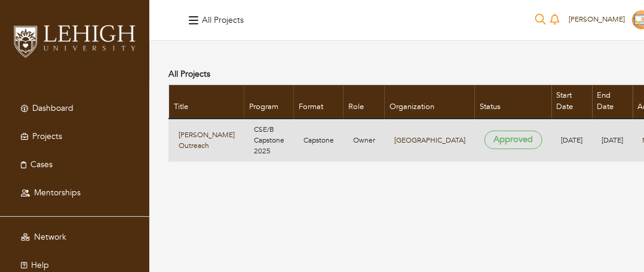 This screenshot has height=272, width=644. What do you see at coordinates (364, 140) in the screenshot?
I see `td: Owner` at bounding box center [364, 140].